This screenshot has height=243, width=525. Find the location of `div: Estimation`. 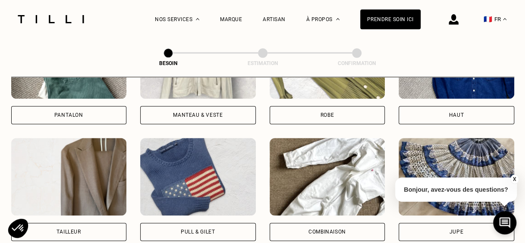

div: Estimation is located at coordinates (263, 63).